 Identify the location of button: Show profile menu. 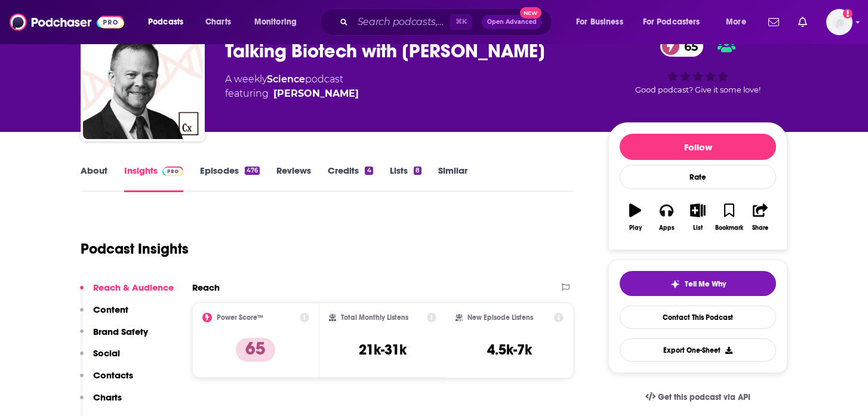
(839, 22).